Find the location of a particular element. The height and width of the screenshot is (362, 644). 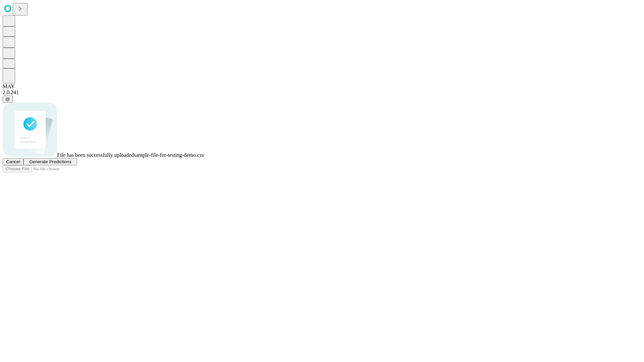

span: Cancel is located at coordinates (13, 161).